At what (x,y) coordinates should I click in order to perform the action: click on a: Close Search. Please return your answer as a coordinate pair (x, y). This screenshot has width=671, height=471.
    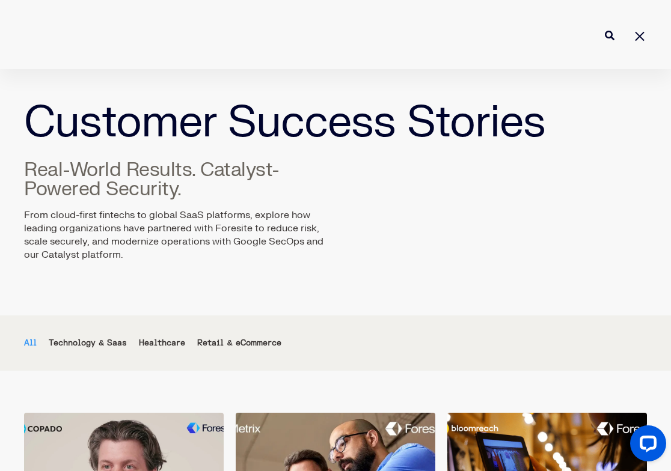
    Looking at the image, I should click on (640, 35).